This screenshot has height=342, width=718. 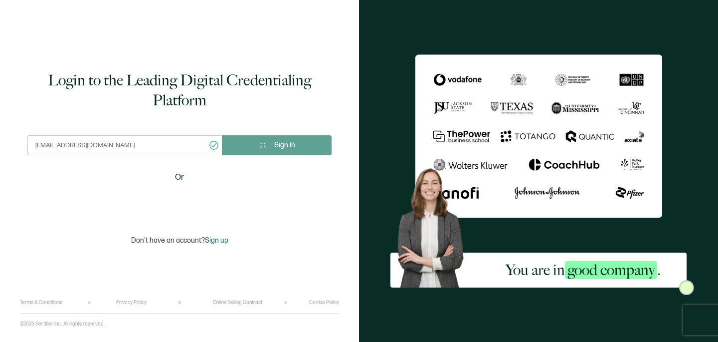 What do you see at coordinates (216, 240) in the screenshot?
I see `span: Sign up` at bounding box center [216, 240].